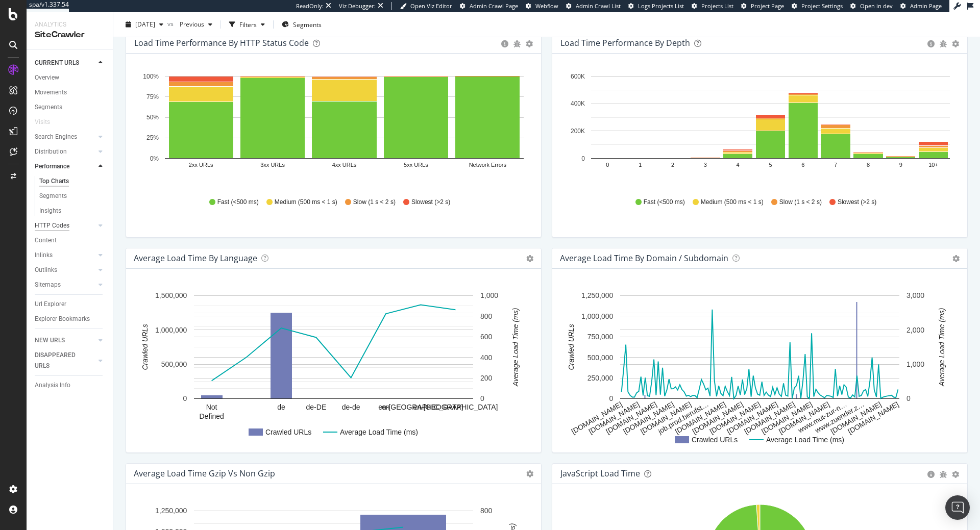  I want to click on text: 5, so click(770, 164).